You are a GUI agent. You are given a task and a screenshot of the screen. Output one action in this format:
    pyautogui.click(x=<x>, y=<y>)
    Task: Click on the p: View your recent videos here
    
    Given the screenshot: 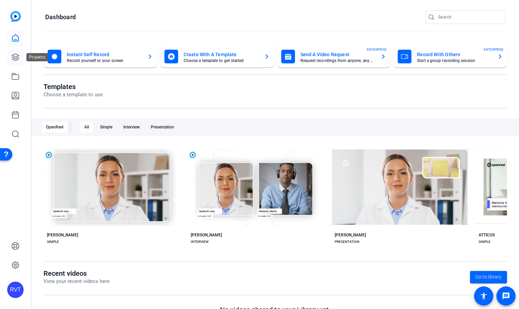 What is the action you would take?
    pyautogui.click(x=76, y=281)
    